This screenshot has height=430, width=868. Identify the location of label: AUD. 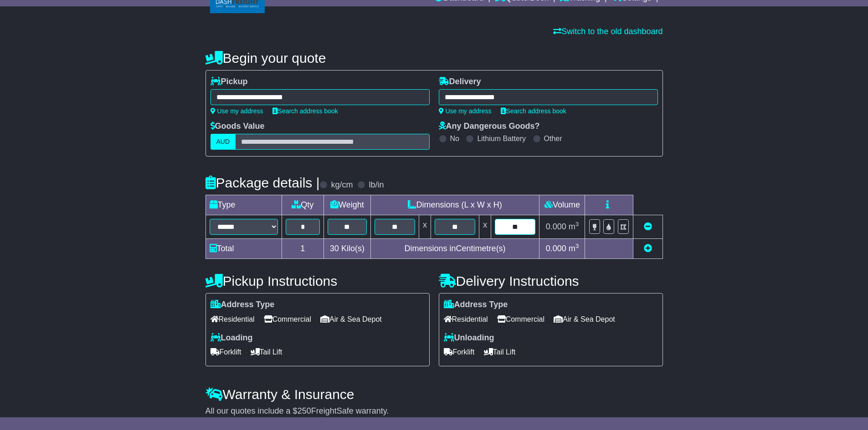
(223, 142).